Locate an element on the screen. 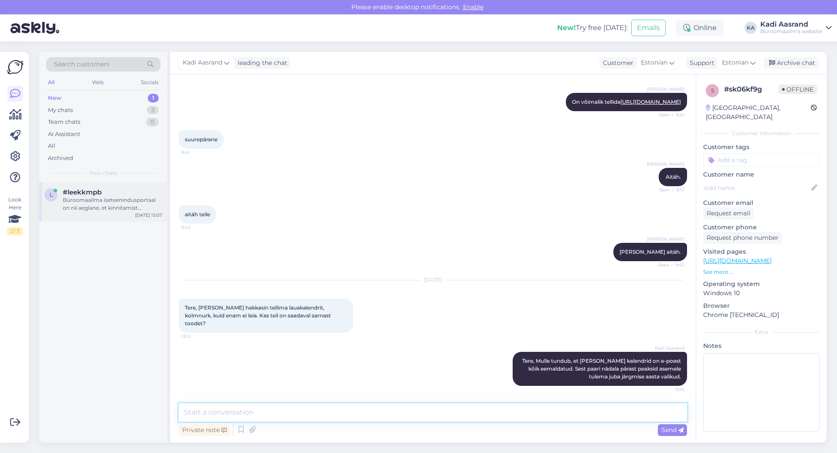  span: Aitäh. is located at coordinates (673, 176).